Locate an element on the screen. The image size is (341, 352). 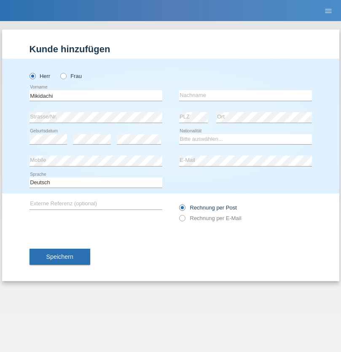
a: menu is located at coordinates (329, 11).